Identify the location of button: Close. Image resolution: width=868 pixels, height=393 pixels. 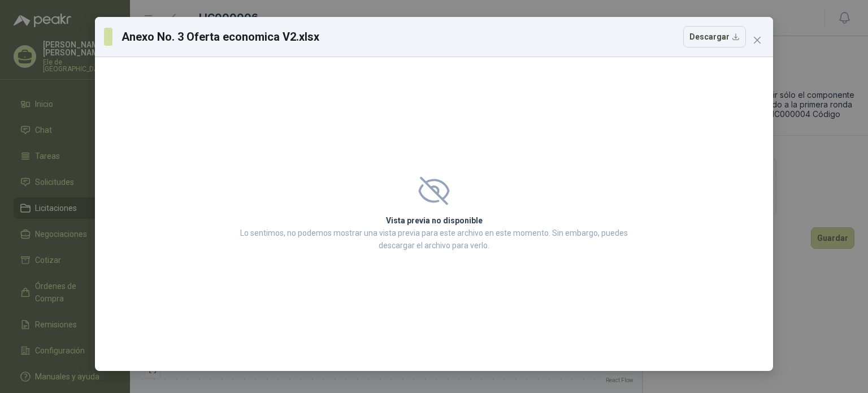
(757, 40).